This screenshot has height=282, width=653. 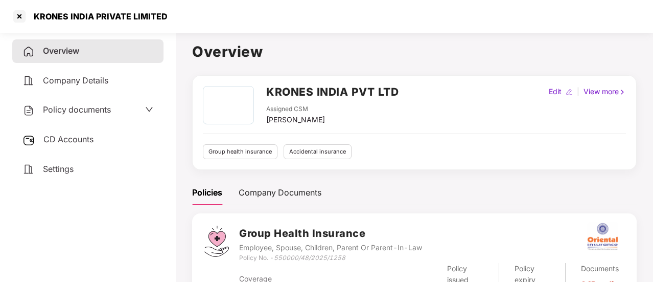 What do you see at coordinates (217, 241) in the screenshot?
I see `img: svg+xml;base64,PHN2ZyB4bWxucz0iaHR0cDovL3d3dy53My5vcmcvMjAwMC9zdmciIHdpZHRoPSI0Ny43MTQiIGhlaWdodD...` at bounding box center [217, 241].